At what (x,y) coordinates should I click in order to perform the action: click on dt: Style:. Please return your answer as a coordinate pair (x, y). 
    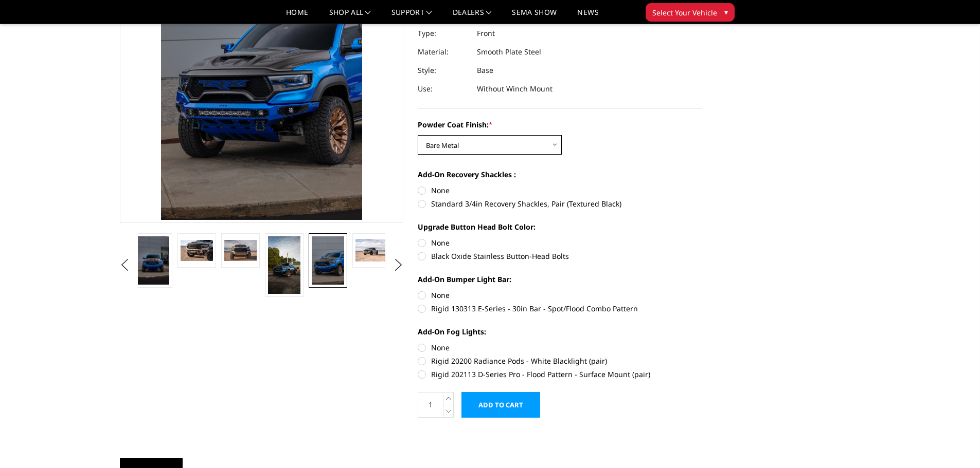
    Looking at the image, I should click on (443, 71).